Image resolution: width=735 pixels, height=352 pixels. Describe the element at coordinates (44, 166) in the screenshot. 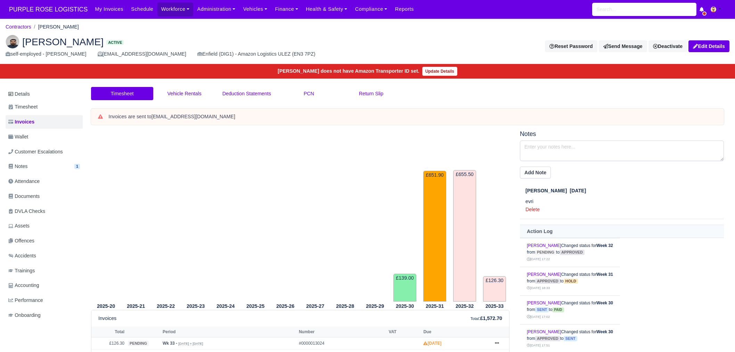

I see `a: Notes 1` at that location.